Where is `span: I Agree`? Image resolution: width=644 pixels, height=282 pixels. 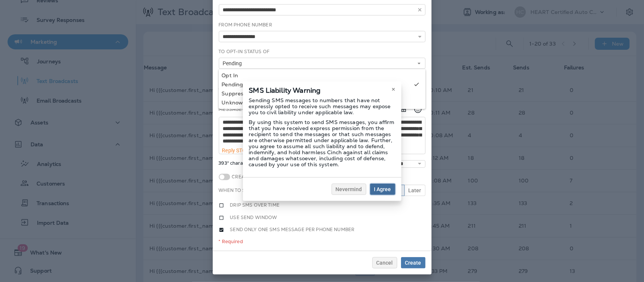
span: I Agree is located at coordinates (383, 189).